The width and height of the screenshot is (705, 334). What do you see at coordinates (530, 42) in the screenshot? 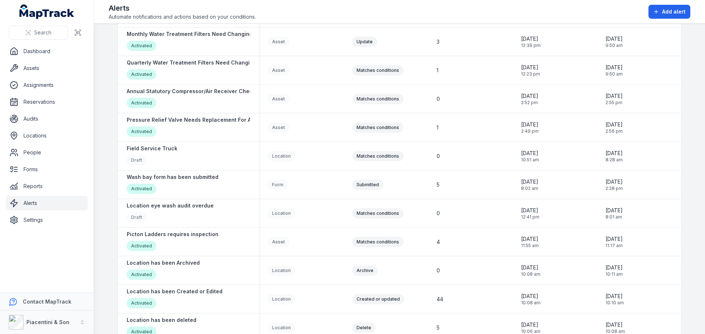
I see `time: 04/07/2025, 12:39:50 pm` at bounding box center [530, 42].